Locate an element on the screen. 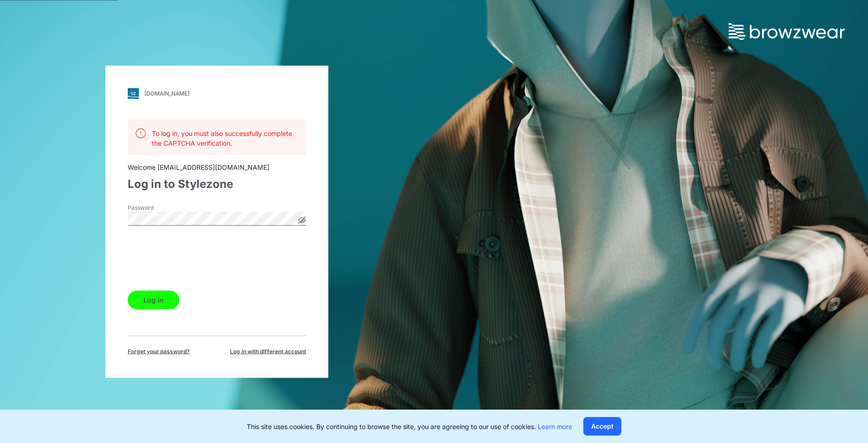 This screenshot has height=443, width=868. img: svg+xml;base64,PHN2ZyB3aWR0aD0iMjQiIGhlaWdodD0iMjQiIHZpZXdCb3g9IjAgMCAyNCAyNCIgZmlsbD0ibm9uZSIgeG... is located at coordinates (141, 133).